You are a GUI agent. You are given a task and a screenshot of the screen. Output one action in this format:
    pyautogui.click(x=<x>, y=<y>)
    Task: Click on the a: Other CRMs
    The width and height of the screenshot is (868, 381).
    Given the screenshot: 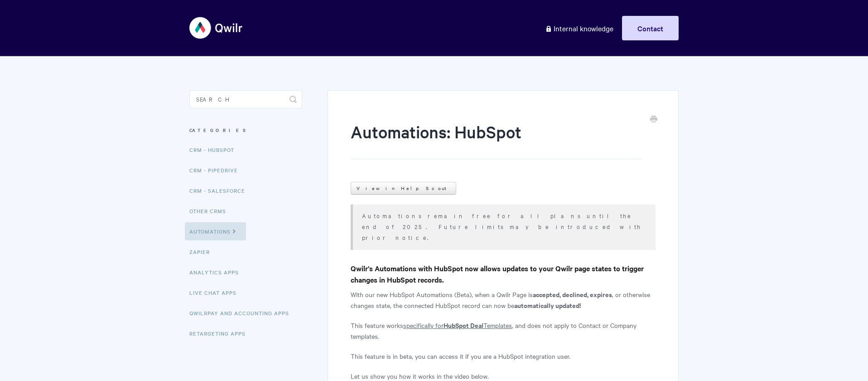 What is the action you would take?
    pyautogui.click(x=211, y=211)
    